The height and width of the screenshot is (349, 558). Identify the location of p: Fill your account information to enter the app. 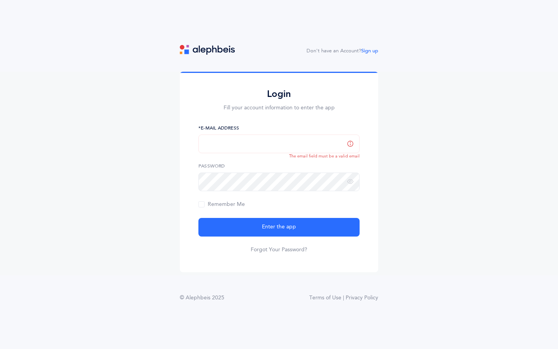
(279, 108).